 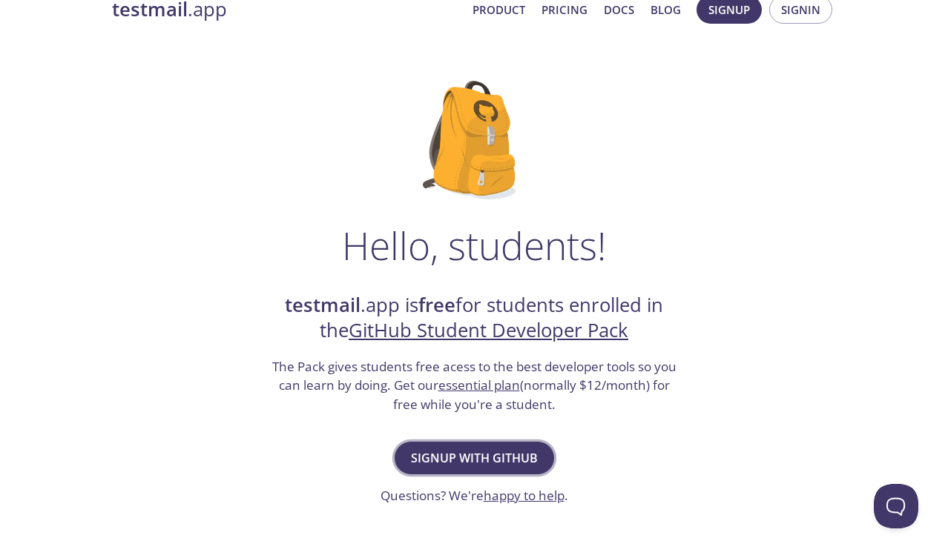 I want to click on a: essential plan, so click(x=479, y=385).